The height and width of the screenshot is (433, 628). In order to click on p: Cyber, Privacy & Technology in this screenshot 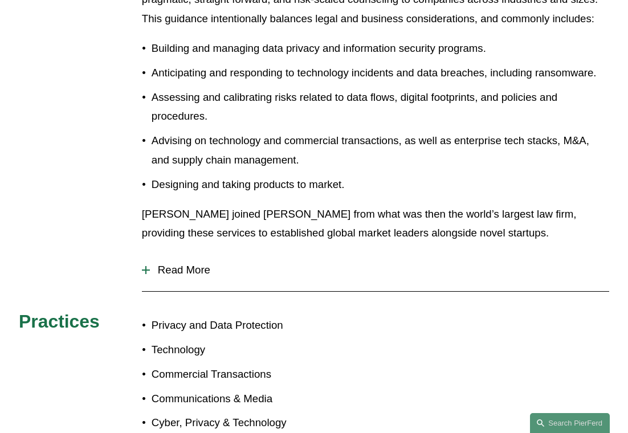, I will do `click(233, 423)`.